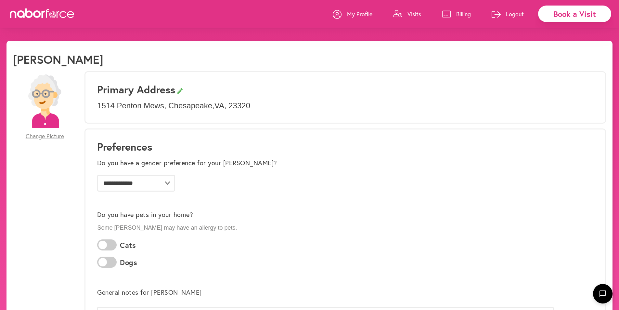 This screenshot has height=310, width=619. What do you see at coordinates (353, 14) in the screenshot?
I see `a: My Profile` at bounding box center [353, 14].